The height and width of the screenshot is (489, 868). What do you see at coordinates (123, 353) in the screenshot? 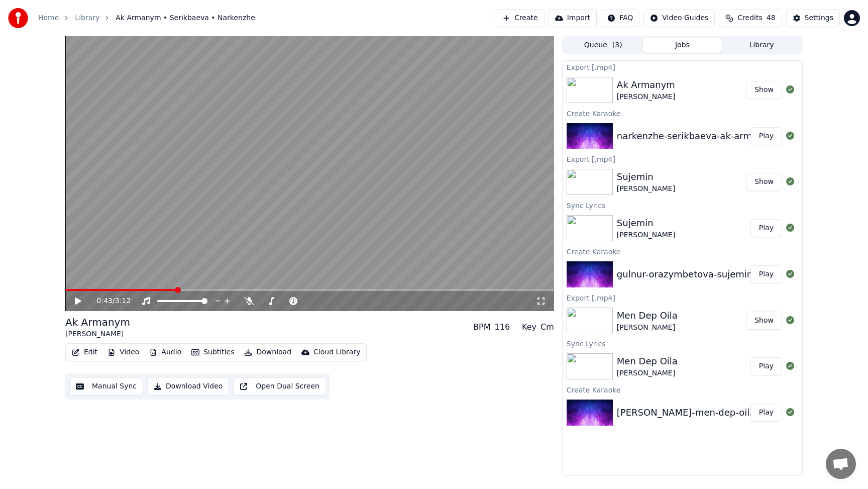
I see `button: Video` at bounding box center [123, 353].